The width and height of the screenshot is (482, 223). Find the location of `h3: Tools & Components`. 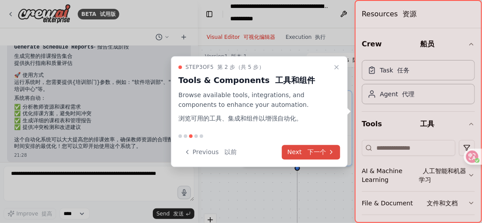

h3: Tools & Components is located at coordinates (254, 80).